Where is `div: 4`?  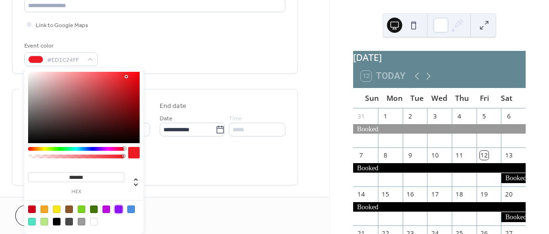 div: 4 is located at coordinates (459, 116).